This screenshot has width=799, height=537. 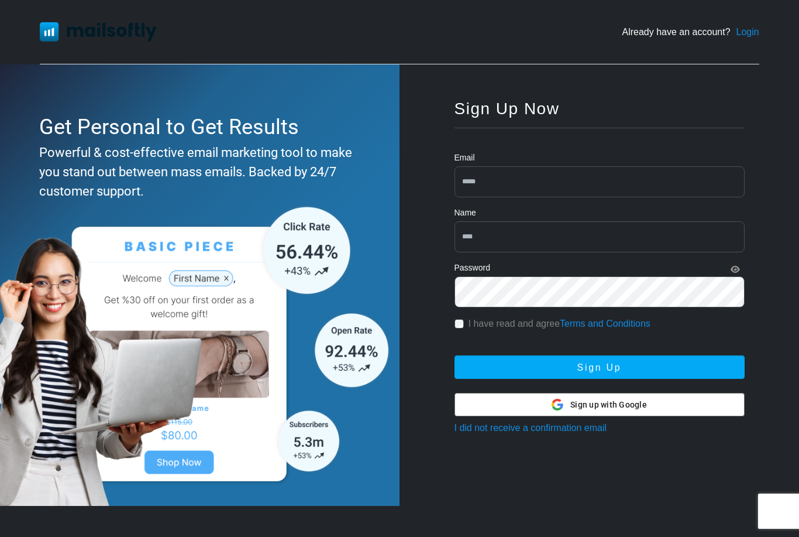 I want to click on a: I did not receive a confirmation email, so click(x=531, y=427).